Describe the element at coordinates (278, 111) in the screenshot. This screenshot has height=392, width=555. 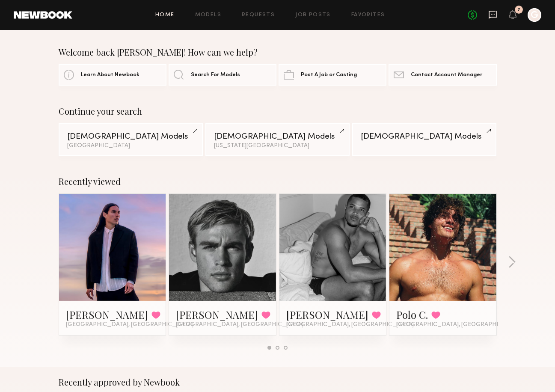
I see `div: Continue your search` at that location.